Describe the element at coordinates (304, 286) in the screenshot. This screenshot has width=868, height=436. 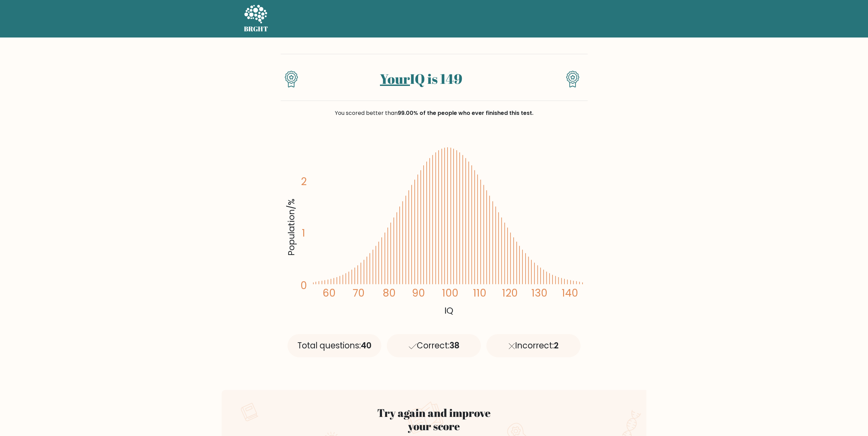
I see `tspan: 0` at that location.